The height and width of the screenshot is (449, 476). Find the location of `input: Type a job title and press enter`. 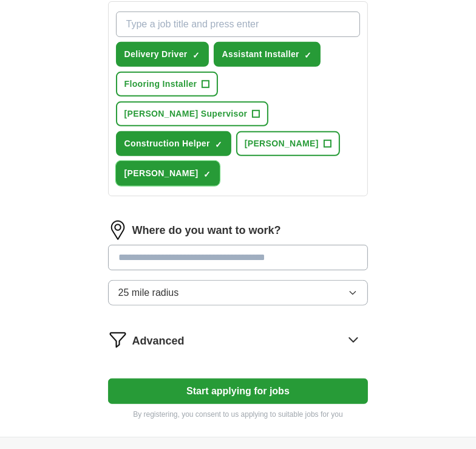

input: Type a job title and press enter is located at coordinates (238, 24).